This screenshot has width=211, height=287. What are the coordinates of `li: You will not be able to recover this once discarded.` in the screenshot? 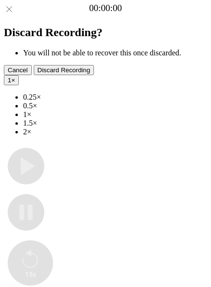 It's located at (115, 53).